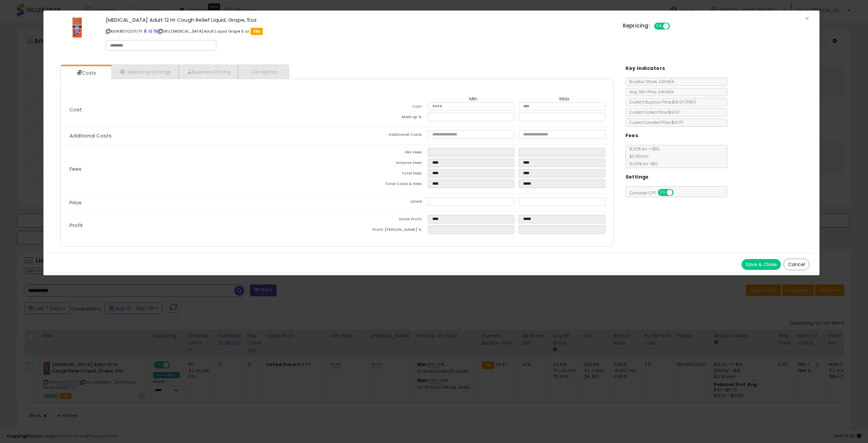 This screenshot has width=868, height=443. What do you see at coordinates (383, 135) in the screenshot?
I see `td: Additional Costs` at bounding box center [383, 135].